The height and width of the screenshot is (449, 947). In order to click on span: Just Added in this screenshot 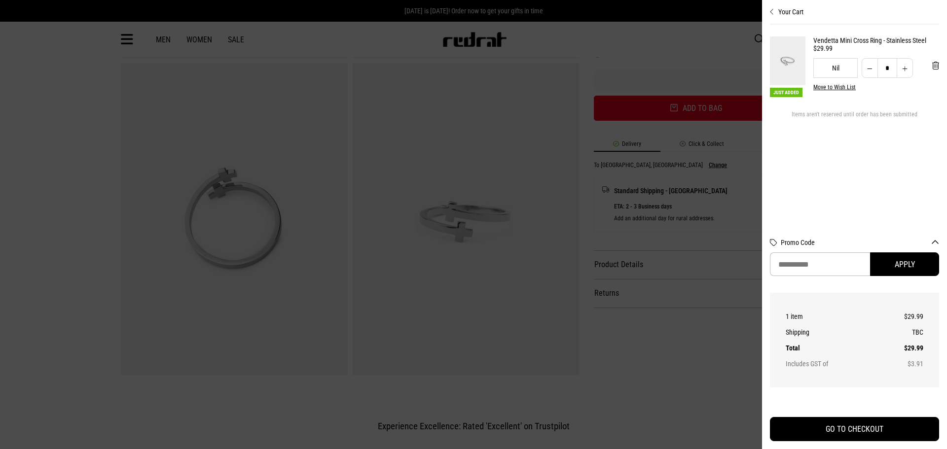, I will do `click(786, 92)`.